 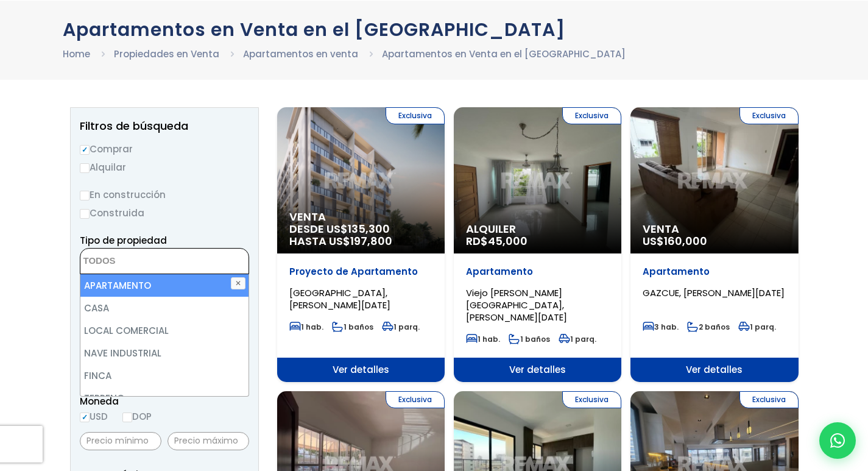 I want to click on li: FINCA, so click(x=164, y=375).